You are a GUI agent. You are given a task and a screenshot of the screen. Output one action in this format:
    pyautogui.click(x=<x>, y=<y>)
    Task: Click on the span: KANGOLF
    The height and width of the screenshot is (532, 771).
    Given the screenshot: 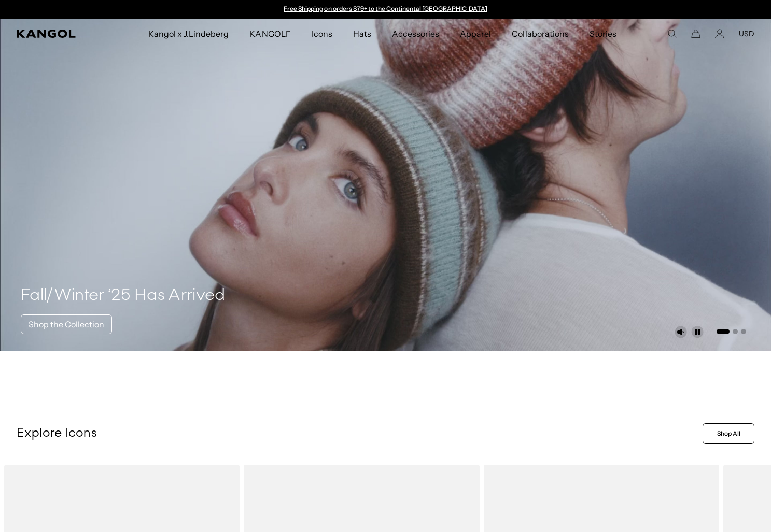 What is the action you would take?
    pyautogui.click(x=270, y=34)
    